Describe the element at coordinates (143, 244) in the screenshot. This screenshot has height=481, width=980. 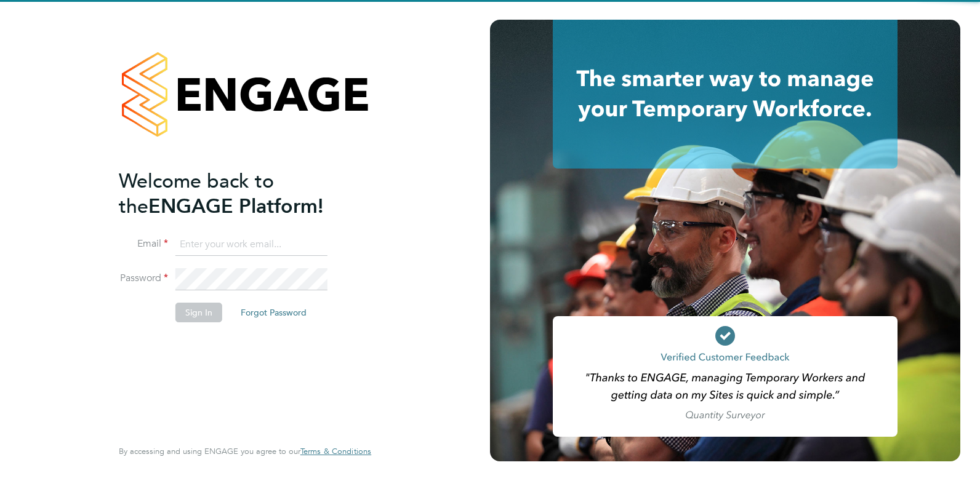
I see `label: Email` at that location.